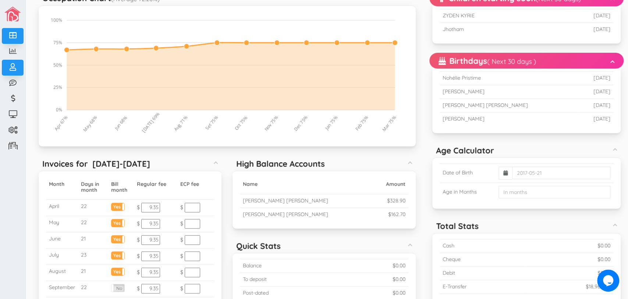 The width and height of the screenshot is (628, 299). Describe the element at coordinates (468, 173) in the screenshot. I see `td: Date of Birth` at that location.